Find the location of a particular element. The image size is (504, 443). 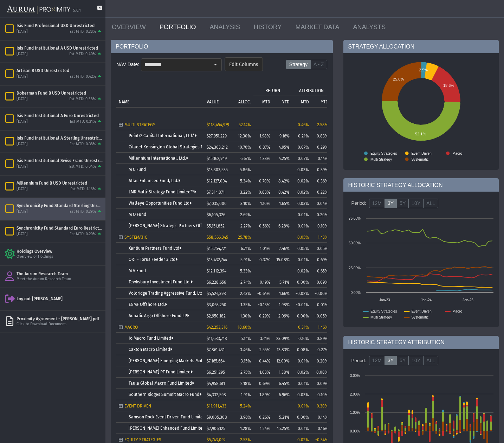

td: -0.00% is located at coordinates (321, 293).